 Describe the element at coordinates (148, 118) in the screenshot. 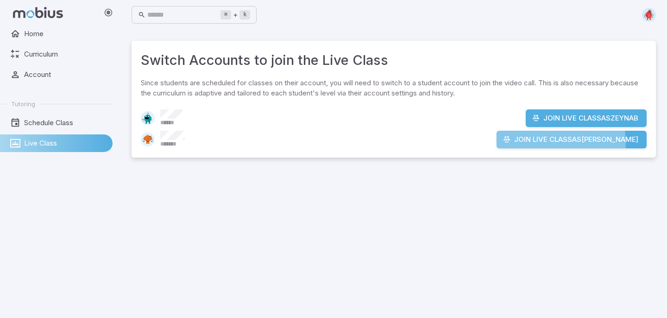

I see `img: octagon.svg` at that location.